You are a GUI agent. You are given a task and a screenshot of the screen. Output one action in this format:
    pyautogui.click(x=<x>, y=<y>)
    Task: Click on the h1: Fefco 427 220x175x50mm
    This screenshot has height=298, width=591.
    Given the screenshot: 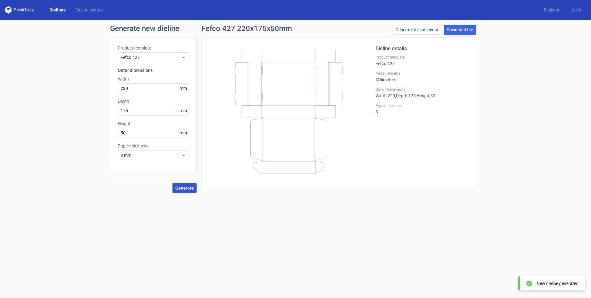 What is the action you would take?
    pyautogui.click(x=247, y=28)
    